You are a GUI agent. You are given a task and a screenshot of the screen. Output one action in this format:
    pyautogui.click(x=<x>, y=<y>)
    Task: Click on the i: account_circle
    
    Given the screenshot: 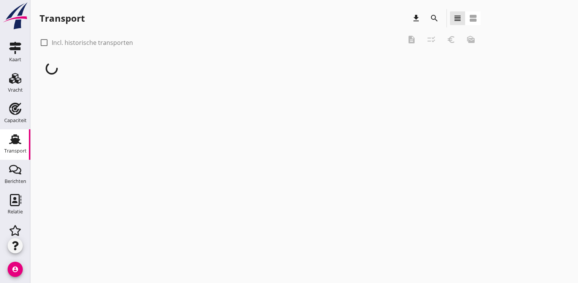 What is the action you would take?
    pyautogui.click(x=15, y=269)
    